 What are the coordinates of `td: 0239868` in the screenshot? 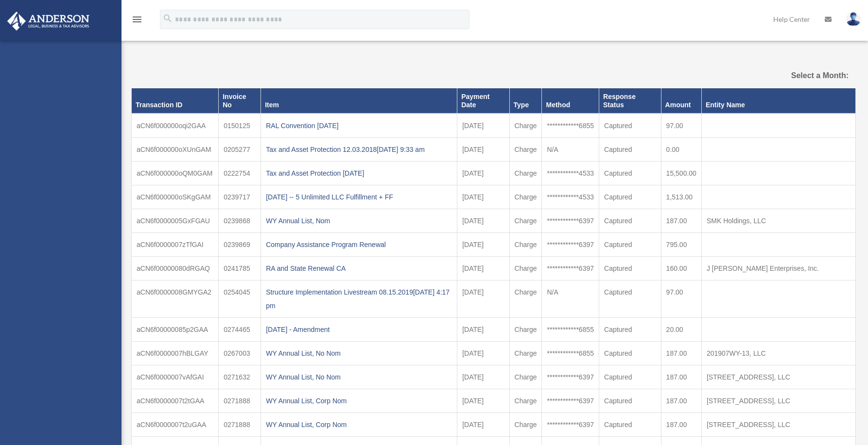 It's located at (239, 221).